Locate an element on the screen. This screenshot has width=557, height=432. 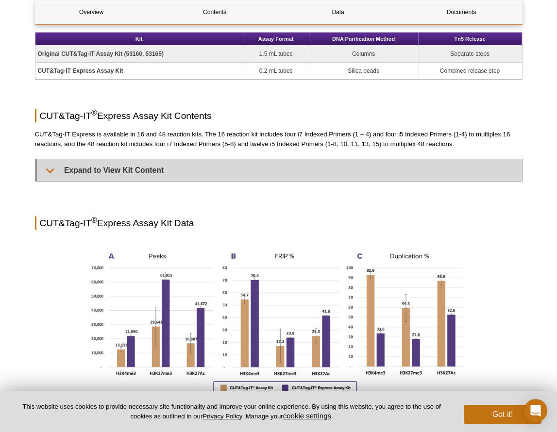
button: Got it! is located at coordinates (502, 414).